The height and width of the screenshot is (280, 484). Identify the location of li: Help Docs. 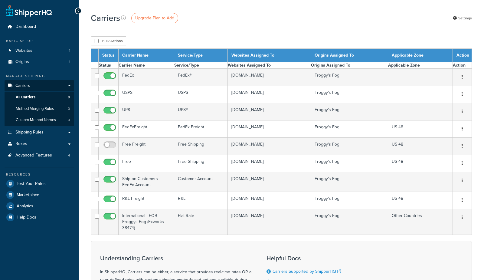
(39, 217).